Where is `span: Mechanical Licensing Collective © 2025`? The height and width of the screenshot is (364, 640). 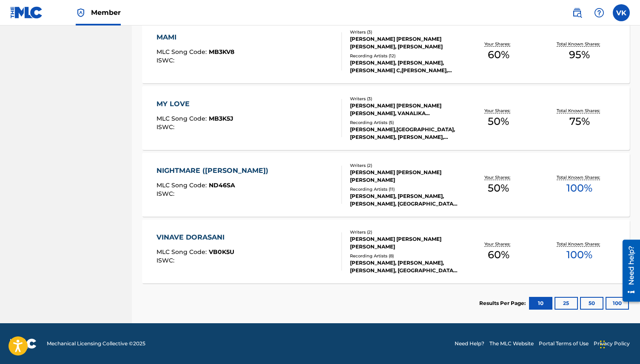 span: Mechanical Licensing Collective © 2025 is located at coordinates (96, 344).